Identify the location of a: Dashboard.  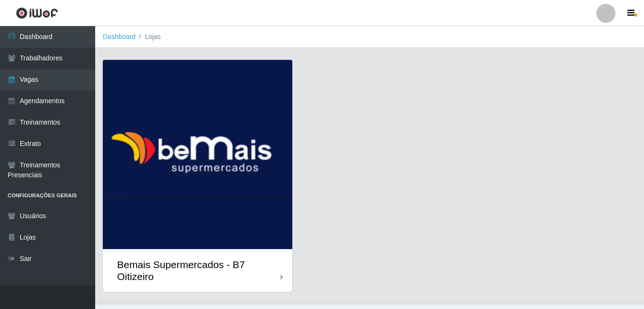
(119, 37).